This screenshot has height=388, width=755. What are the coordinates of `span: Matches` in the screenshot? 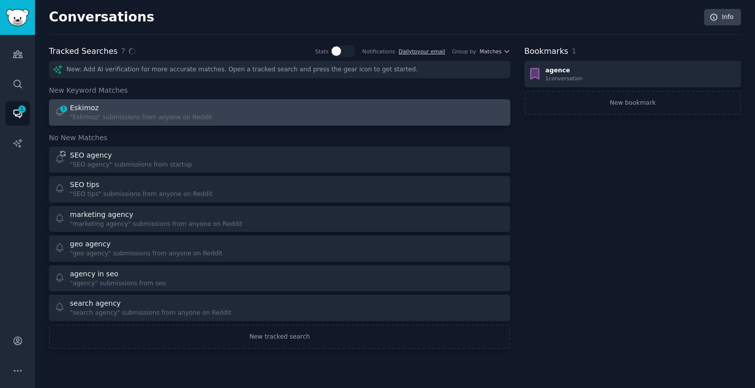 It's located at (491, 51).